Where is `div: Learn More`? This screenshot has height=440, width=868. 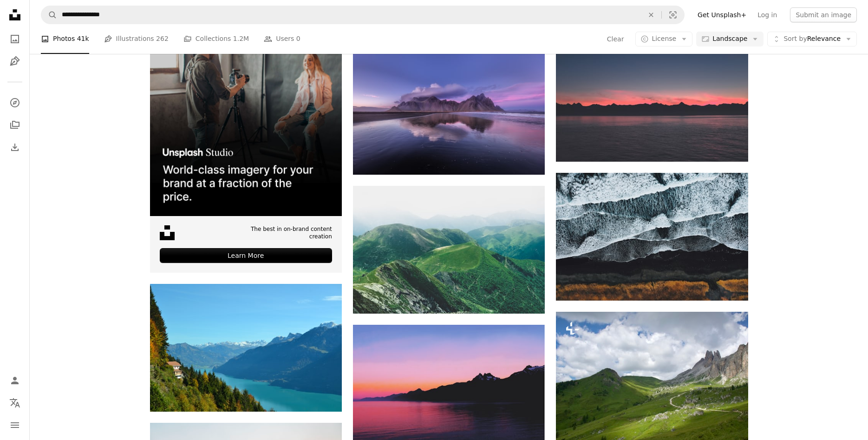 div: Learn More is located at coordinates (246, 255).